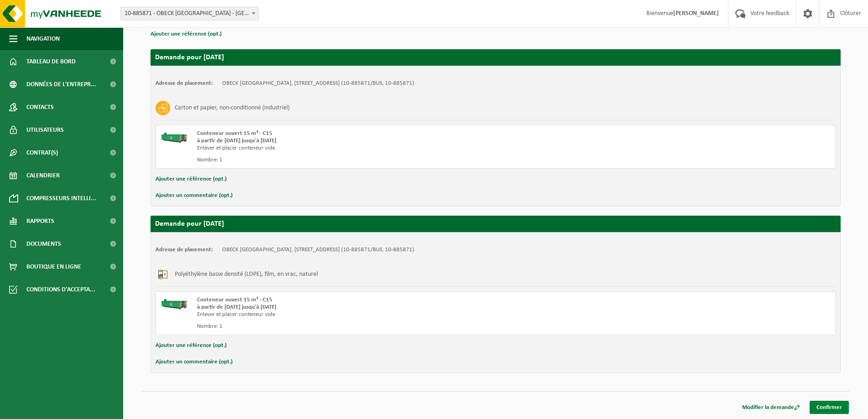 The width and height of the screenshot is (868, 419). What do you see at coordinates (61, 198) in the screenshot?
I see `span: Compresseurs intelli...` at bounding box center [61, 198].